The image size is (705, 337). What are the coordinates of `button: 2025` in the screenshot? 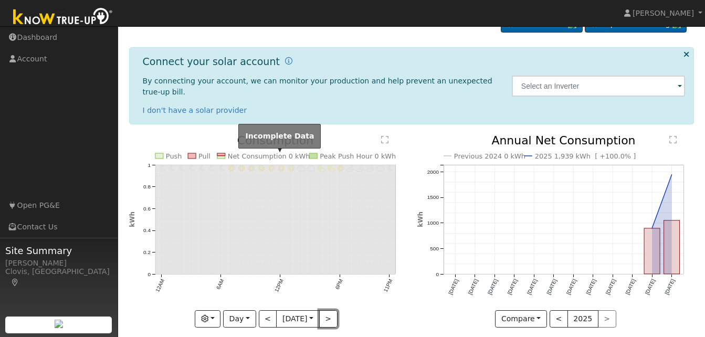 It's located at (583, 319).